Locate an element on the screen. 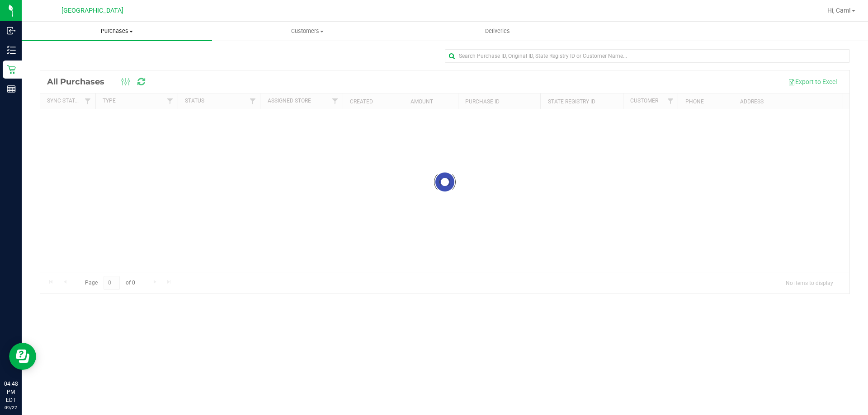 This screenshot has width=868, height=415. p: 04:48 PM EDT is located at coordinates (11, 392).